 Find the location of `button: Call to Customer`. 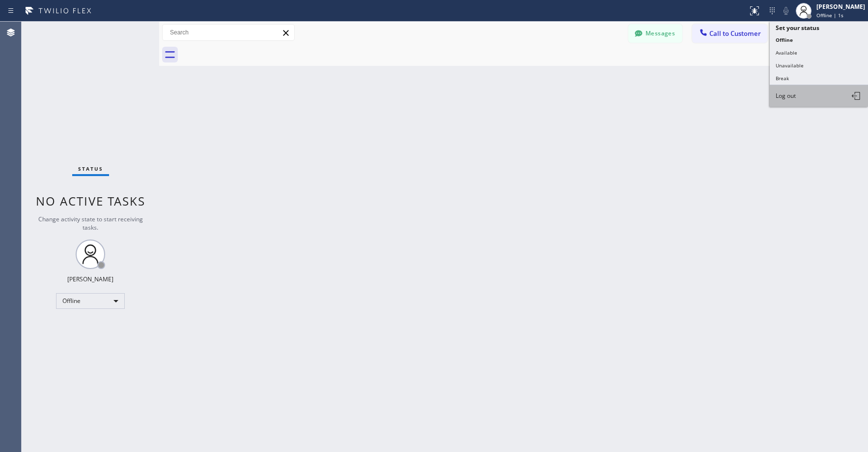

button: Call to Customer is located at coordinates (730, 34).